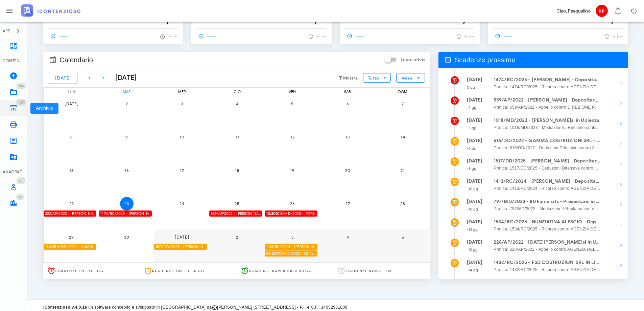 This screenshot has height=311, width=644. I want to click on button: 27, so click(348, 204).